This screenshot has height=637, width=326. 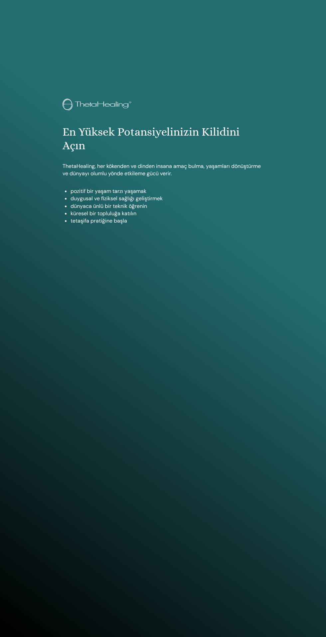 I want to click on li: tetaşifa pratiğine başla, so click(x=167, y=221).